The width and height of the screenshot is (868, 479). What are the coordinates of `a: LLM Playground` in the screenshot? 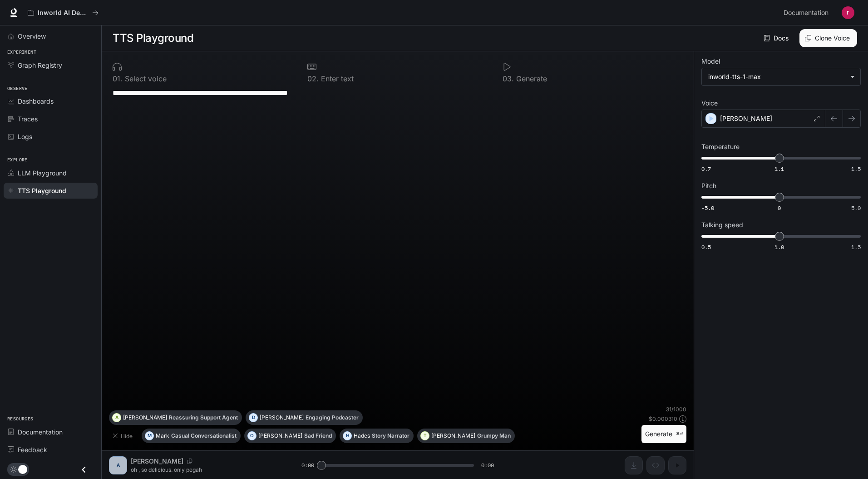 It's located at (50, 172).